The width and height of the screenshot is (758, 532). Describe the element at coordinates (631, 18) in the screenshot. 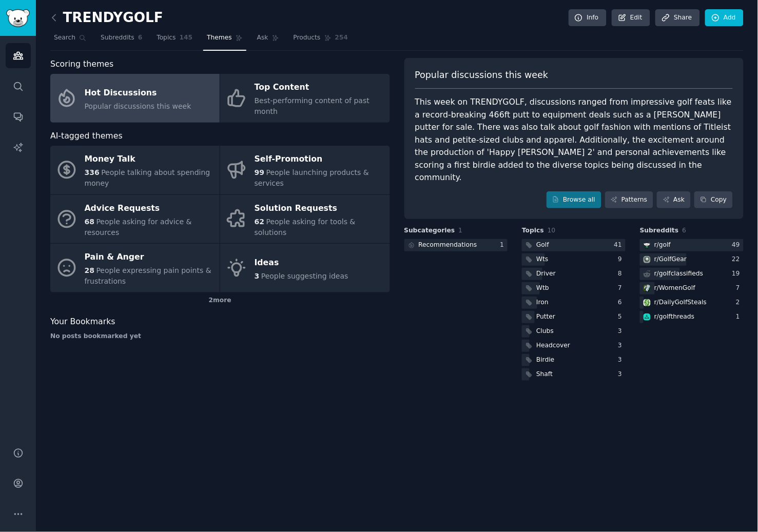

I see `a: Edit` at that location.